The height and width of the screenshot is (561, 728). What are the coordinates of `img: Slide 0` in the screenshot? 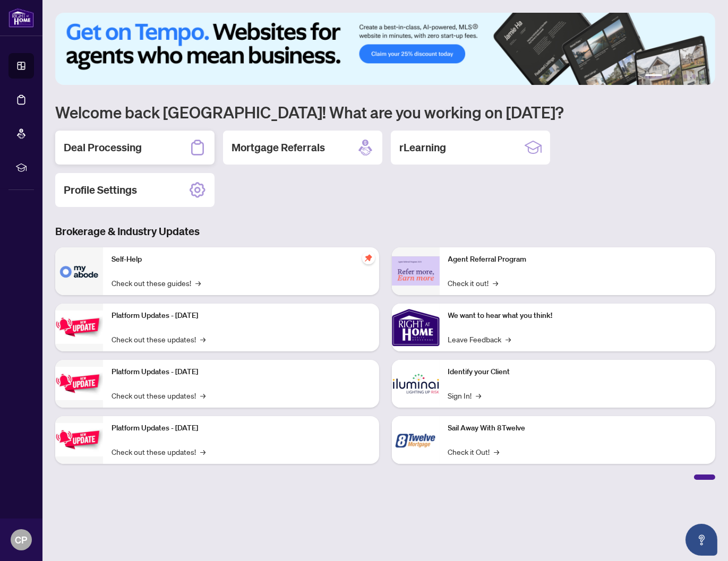 It's located at (385, 48).